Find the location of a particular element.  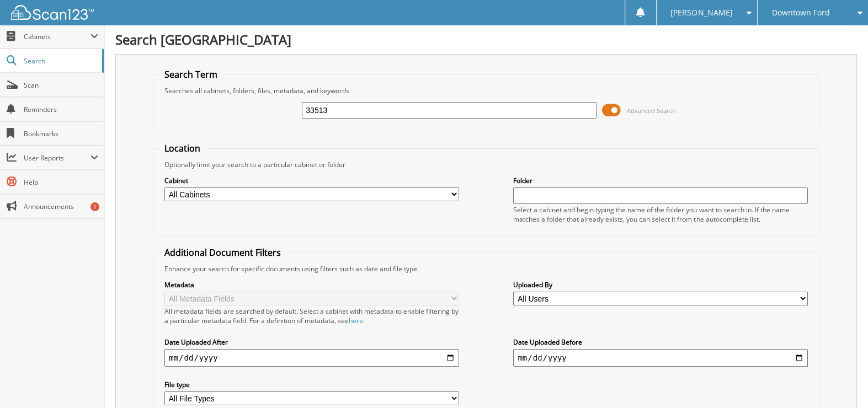

legend: Location is located at coordinates (182, 149).